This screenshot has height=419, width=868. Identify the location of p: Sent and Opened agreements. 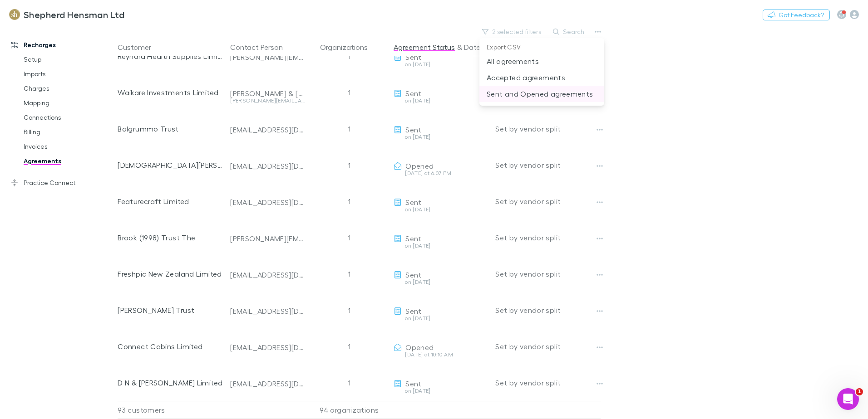
(541, 94).